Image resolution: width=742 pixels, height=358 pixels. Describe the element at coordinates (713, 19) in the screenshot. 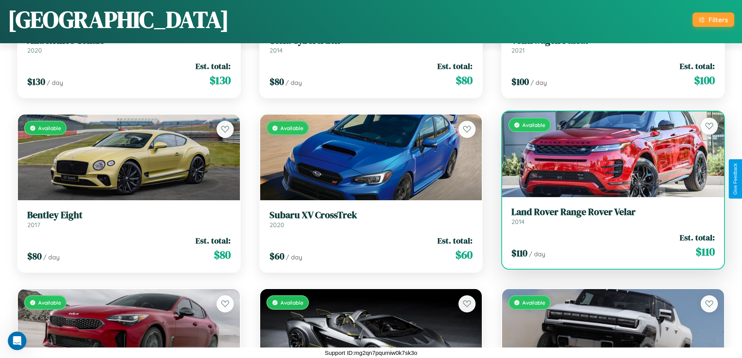

I see `button: Filters` at that location.